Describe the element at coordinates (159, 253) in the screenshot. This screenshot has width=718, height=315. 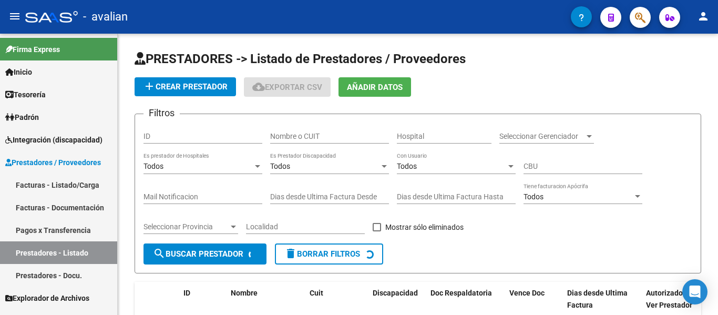
I see `mat-icon: search` at that location.